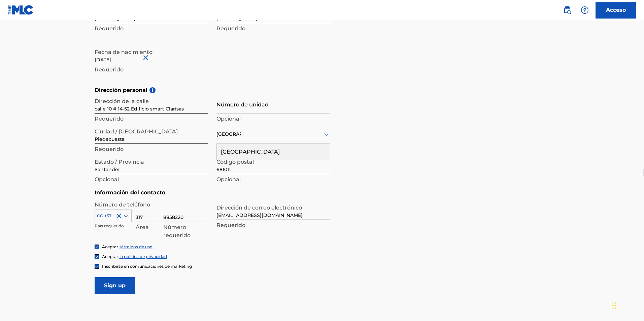  I want to click on font: Acceso, so click(616, 10).